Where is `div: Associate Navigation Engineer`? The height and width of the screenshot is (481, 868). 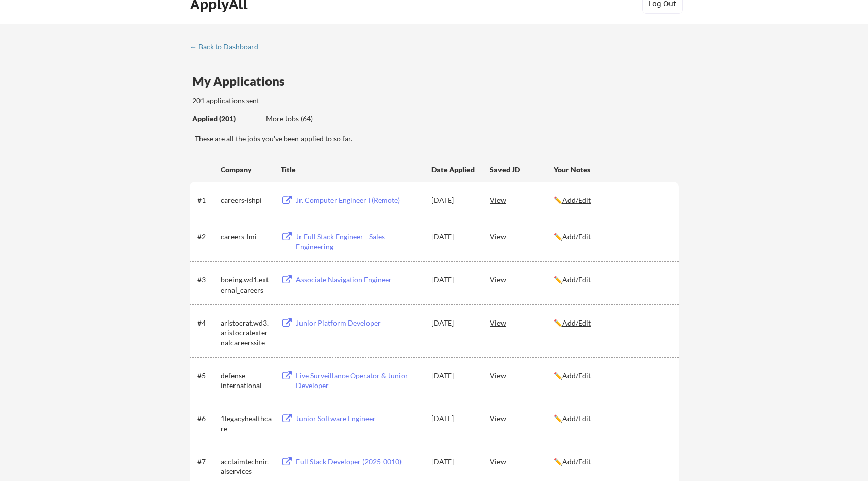
div: Associate Navigation Engineer is located at coordinates (359, 280).